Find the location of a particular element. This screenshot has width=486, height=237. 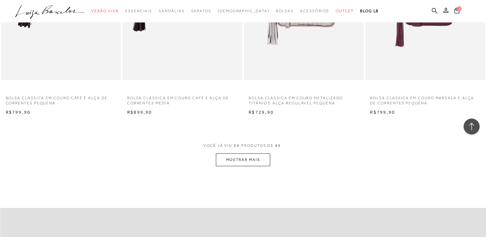

p: BOLSA CLÁSSICA EM COURO CAFÉ E ALÇA DE CORRENTES PEQUENA is located at coordinates (61, 99).